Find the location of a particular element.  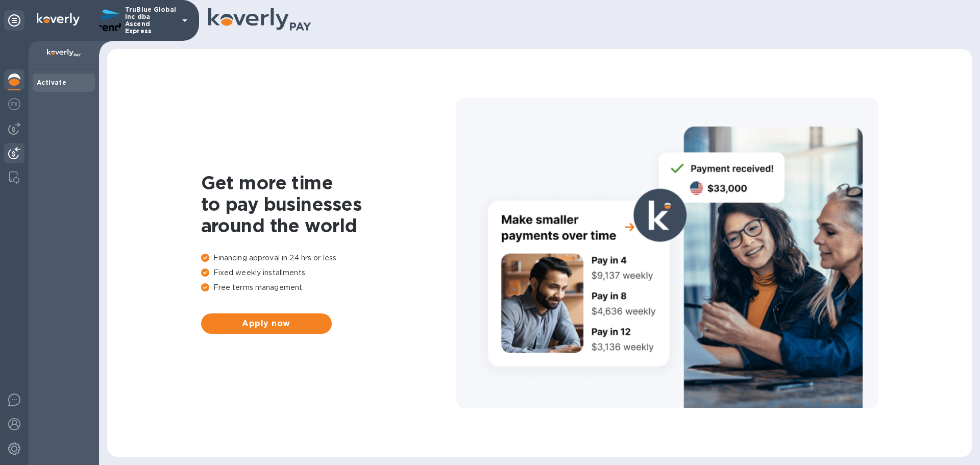

span: Apply now is located at coordinates (266, 324).